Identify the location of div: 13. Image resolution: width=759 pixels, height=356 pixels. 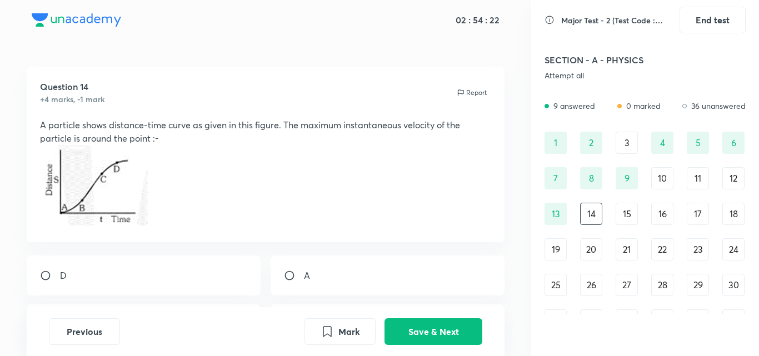
(556, 214).